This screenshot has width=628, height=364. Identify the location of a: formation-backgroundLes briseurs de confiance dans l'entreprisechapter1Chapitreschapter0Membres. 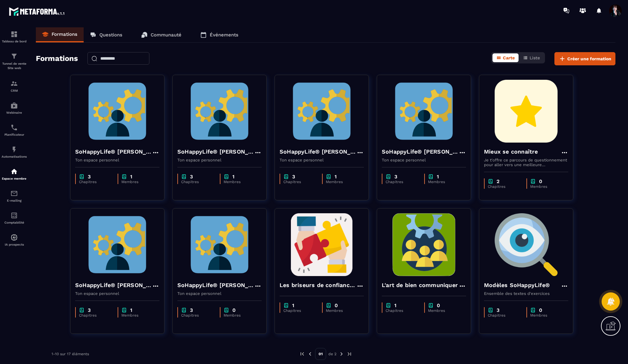
(325, 275).